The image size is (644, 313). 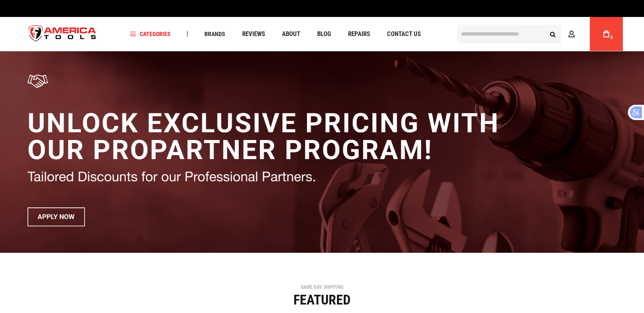 I want to click on a: Categories, so click(x=150, y=34).